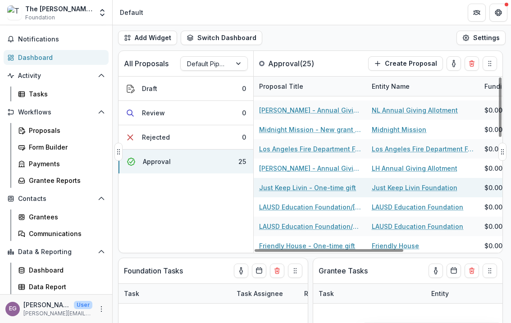 The height and width of the screenshot is (323, 511). I want to click on div: Tasks, so click(65, 94).